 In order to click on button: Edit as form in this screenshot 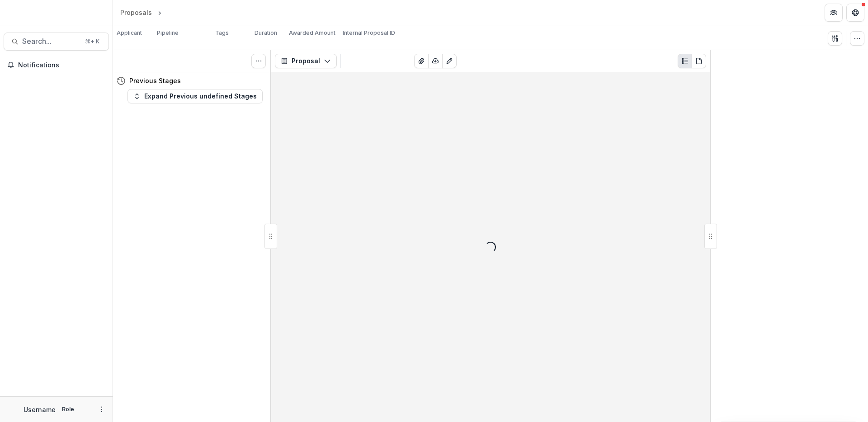, I will do `click(450, 61)`.